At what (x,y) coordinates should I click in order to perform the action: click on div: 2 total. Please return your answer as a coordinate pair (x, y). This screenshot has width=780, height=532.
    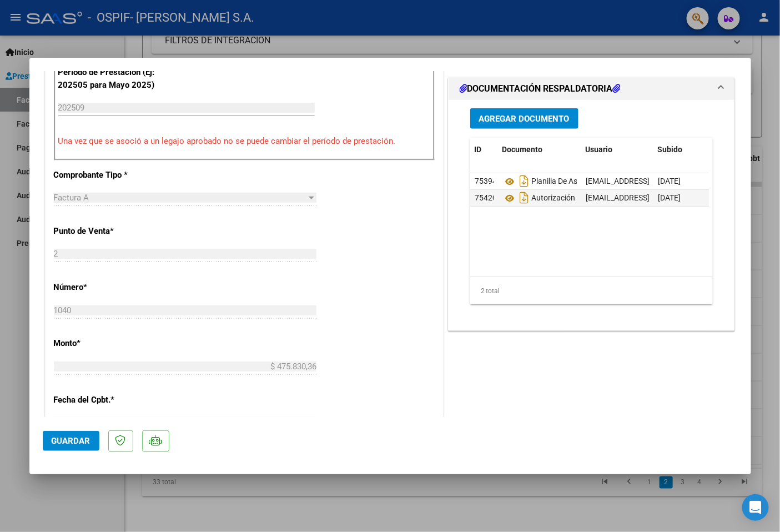
    Looking at the image, I should click on (592, 291).